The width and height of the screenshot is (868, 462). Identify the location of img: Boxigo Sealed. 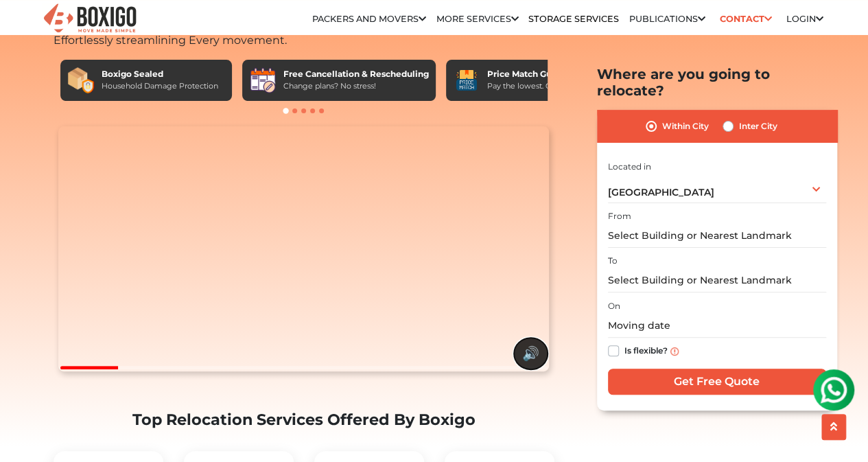
(81, 80).